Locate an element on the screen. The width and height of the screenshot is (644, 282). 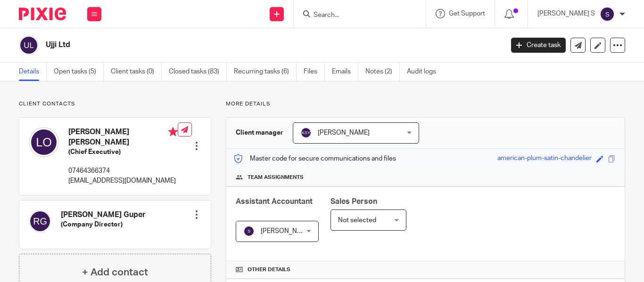
div: american-plum-satin-chandelier is located at coordinates (544, 159).